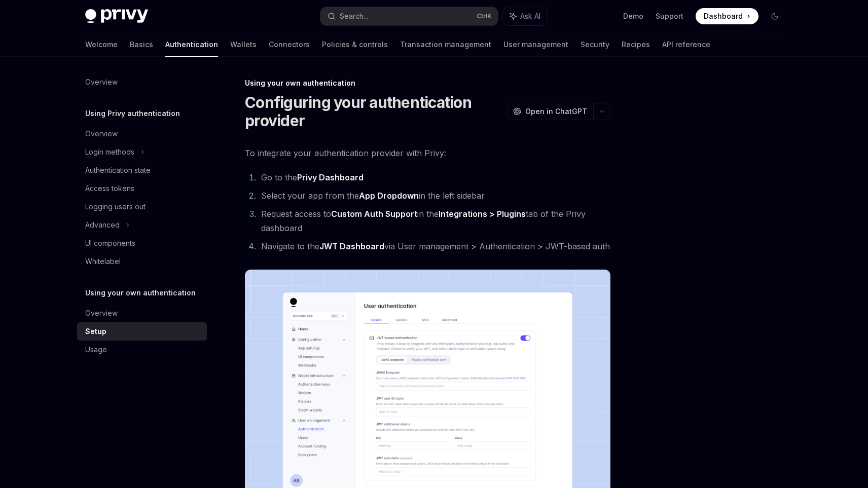  I want to click on div: Usage, so click(96, 349).